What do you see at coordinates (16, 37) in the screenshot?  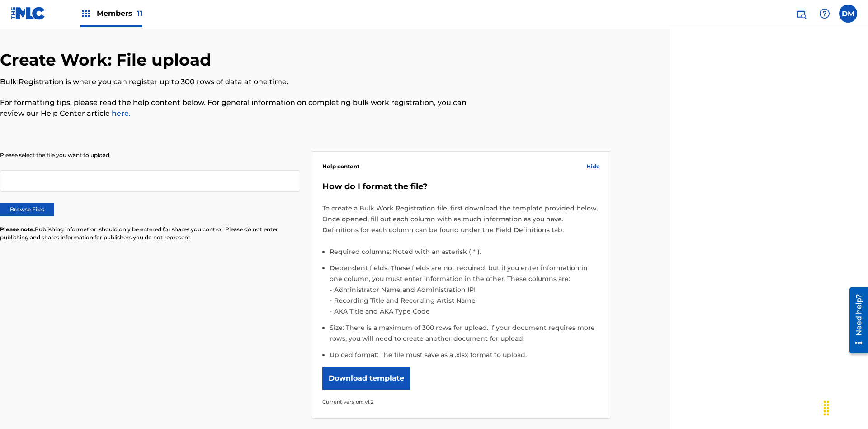 I see `div: Open Resource Center` at bounding box center [16, 37].